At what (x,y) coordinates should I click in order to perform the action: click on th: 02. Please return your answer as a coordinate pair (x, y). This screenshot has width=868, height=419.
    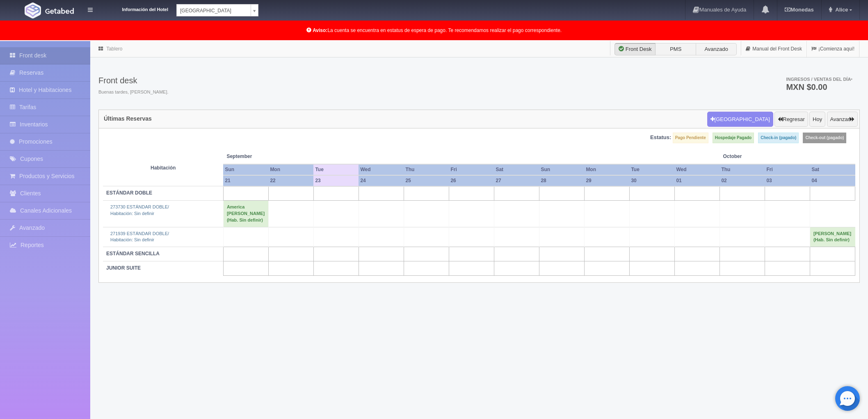
    Looking at the image, I should click on (742, 181).